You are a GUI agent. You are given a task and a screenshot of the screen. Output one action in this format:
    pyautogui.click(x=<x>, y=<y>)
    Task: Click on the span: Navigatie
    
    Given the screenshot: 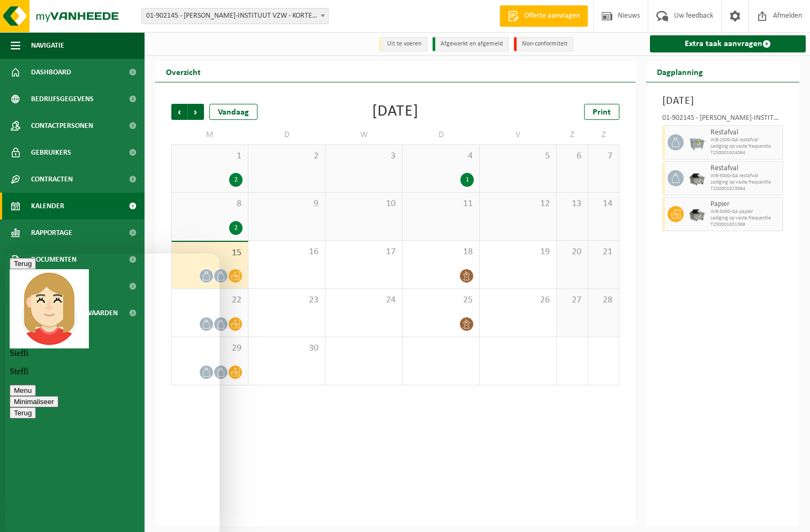 What is the action you would take?
    pyautogui.click(x=47, y=45)
    